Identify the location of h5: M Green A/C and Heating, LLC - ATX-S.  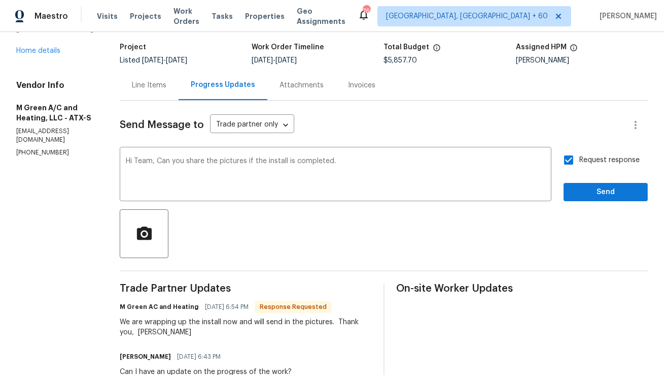
(56, 113).